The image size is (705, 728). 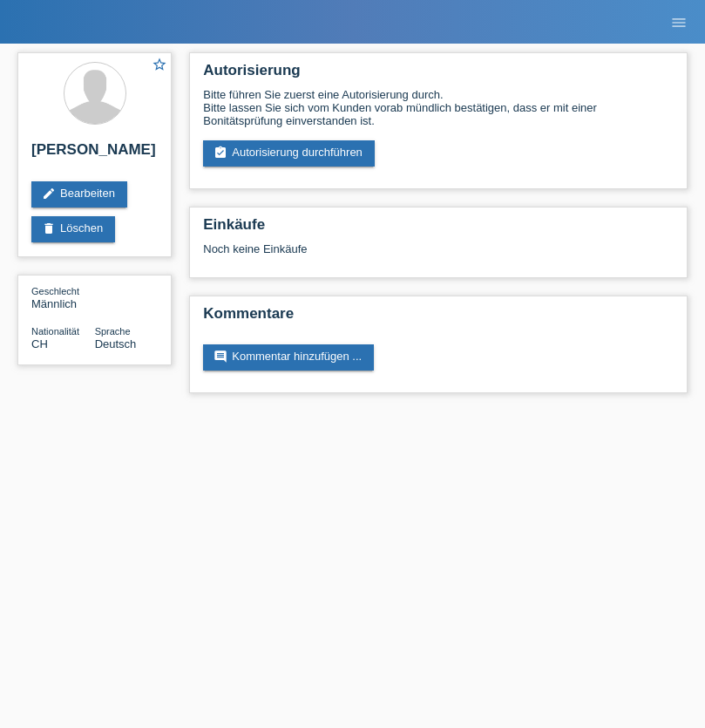 What do you see at coordinates (288, 153) in the screenshot?
I see `a: assignment_turned_inAutorisierung durchführen` at bounding box center [288, 153].